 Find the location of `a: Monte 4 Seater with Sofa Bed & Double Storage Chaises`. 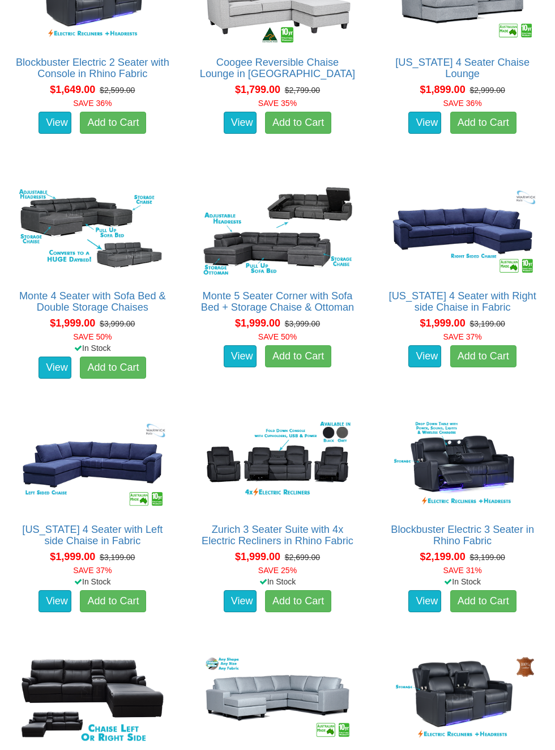

a: Monte 4 Seater with Sofa Bed & Double Storage Chaises is located at coordinates (92, 302).